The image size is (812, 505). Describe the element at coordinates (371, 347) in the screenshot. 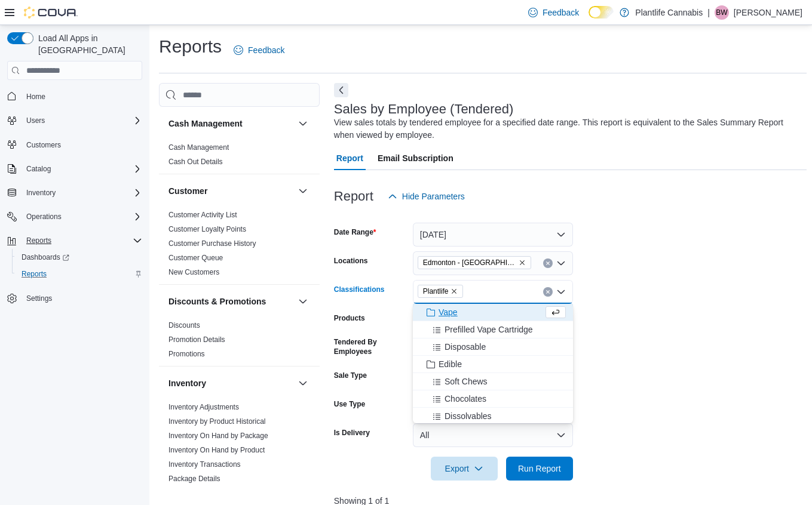

I see `label: Tendered By Employees` at that location.